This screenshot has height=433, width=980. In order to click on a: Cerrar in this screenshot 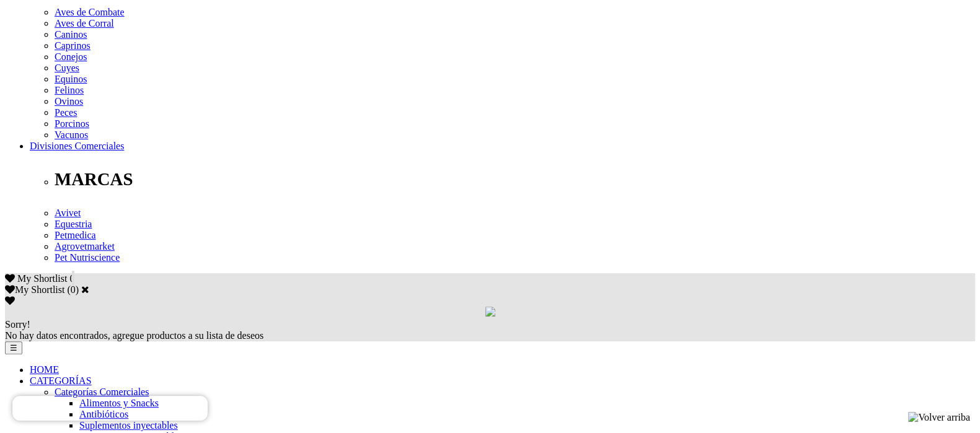, I will do `click(85, 290)`.